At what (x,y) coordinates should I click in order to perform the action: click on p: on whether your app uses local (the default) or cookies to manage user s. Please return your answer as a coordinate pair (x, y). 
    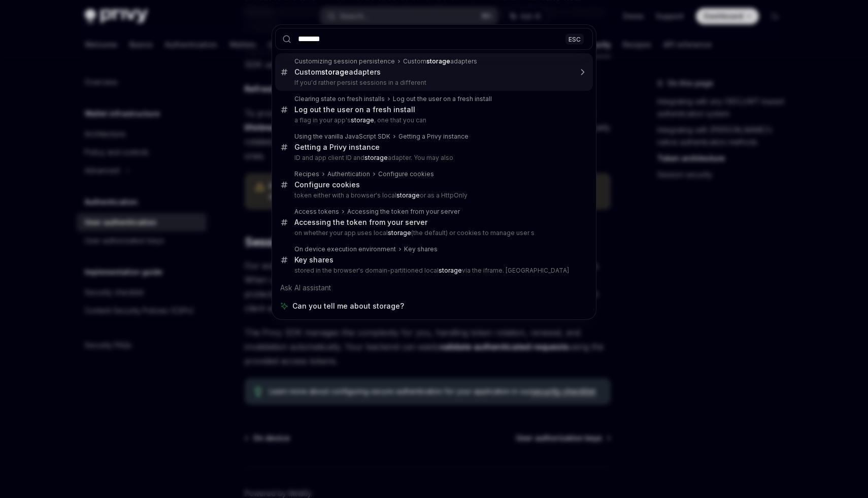
    Looking at the image, I should click on (433, 233).